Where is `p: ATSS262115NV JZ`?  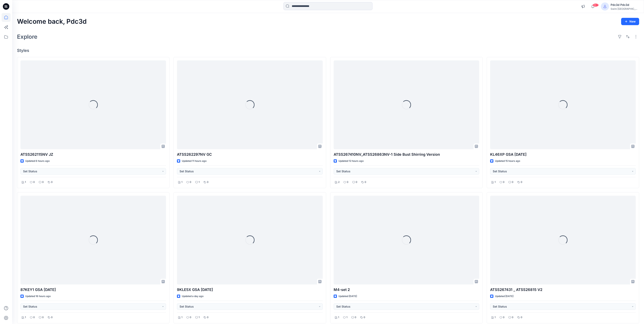 p: ATSS262115NV JZ is located at coordinates (93, 154).